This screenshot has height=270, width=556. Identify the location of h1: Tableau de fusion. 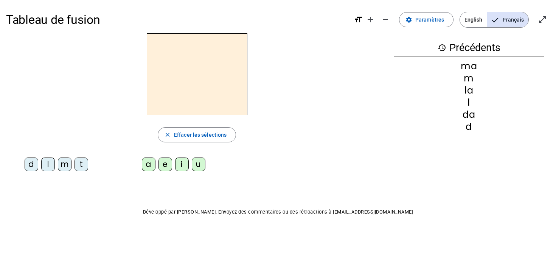
(177, 20).